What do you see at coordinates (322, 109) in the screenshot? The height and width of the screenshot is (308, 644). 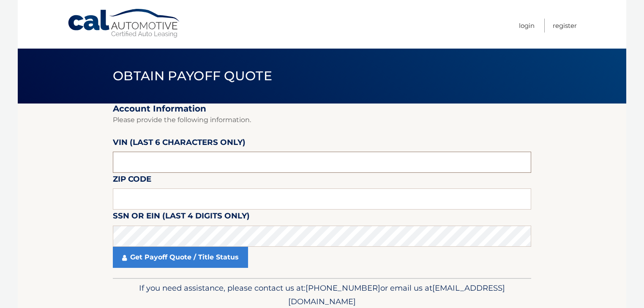 I see `h2: Account Information` at bounding box center [322, 109].